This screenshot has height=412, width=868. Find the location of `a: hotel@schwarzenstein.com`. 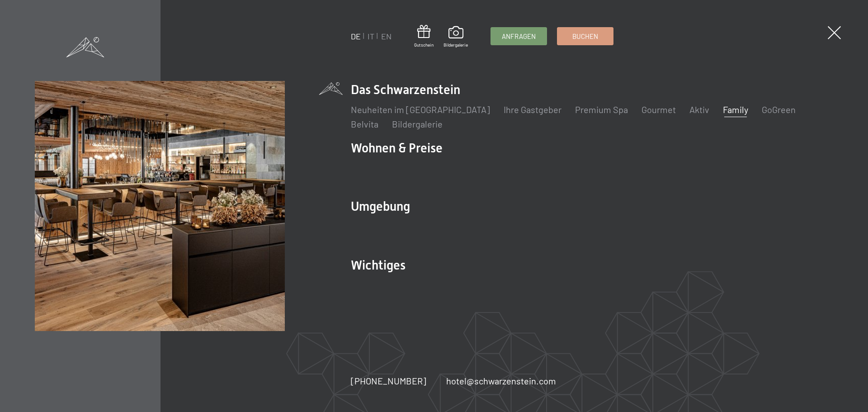

a: hotel@schwarzenstein.com is located at coordinates (501, 381).